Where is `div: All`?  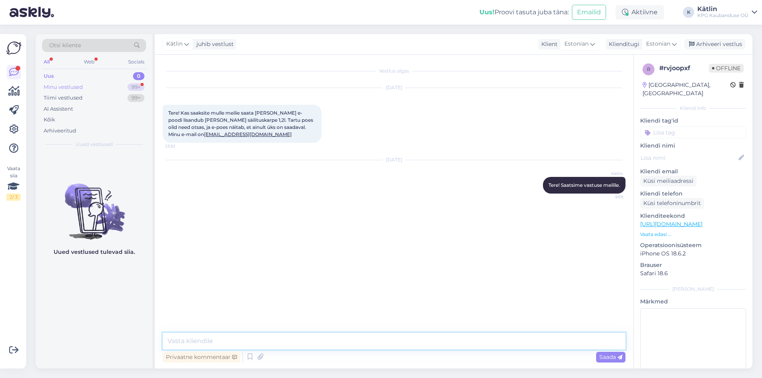
div: All is located at coordinates (46, 62).